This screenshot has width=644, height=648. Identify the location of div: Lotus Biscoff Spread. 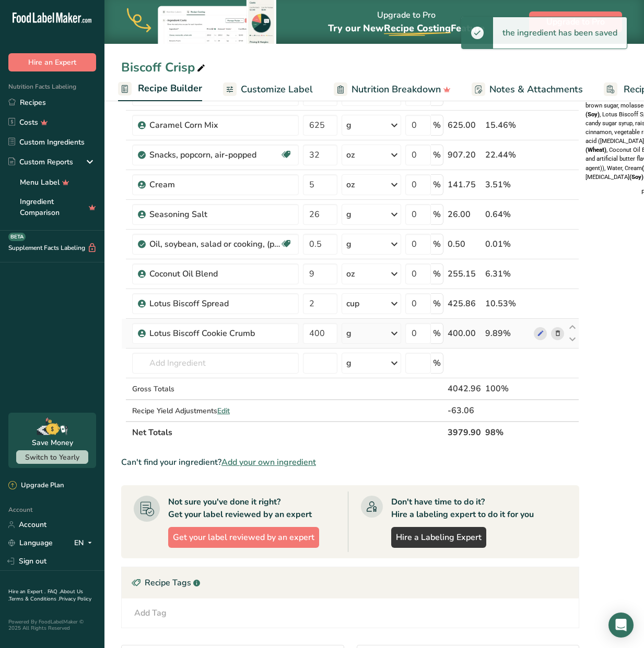
(215, 304).